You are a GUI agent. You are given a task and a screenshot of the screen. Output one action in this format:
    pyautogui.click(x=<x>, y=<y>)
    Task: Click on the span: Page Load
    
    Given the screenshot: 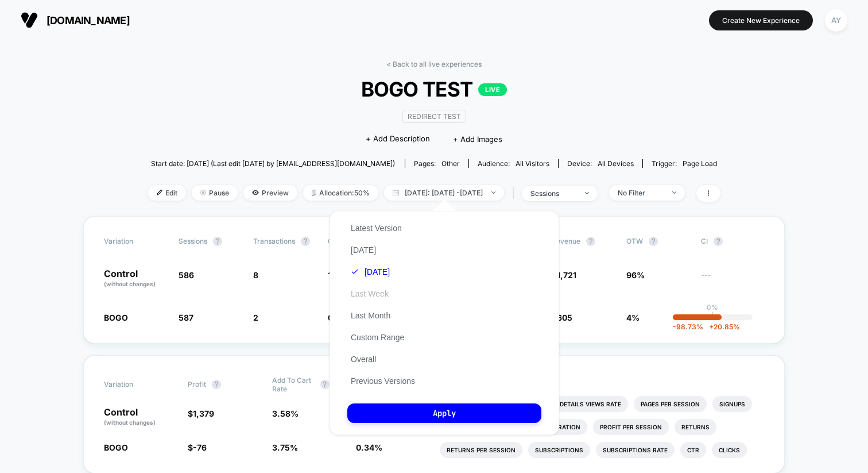 What is the action you would take?
    pyautogui.click(x=700, y=163)
    